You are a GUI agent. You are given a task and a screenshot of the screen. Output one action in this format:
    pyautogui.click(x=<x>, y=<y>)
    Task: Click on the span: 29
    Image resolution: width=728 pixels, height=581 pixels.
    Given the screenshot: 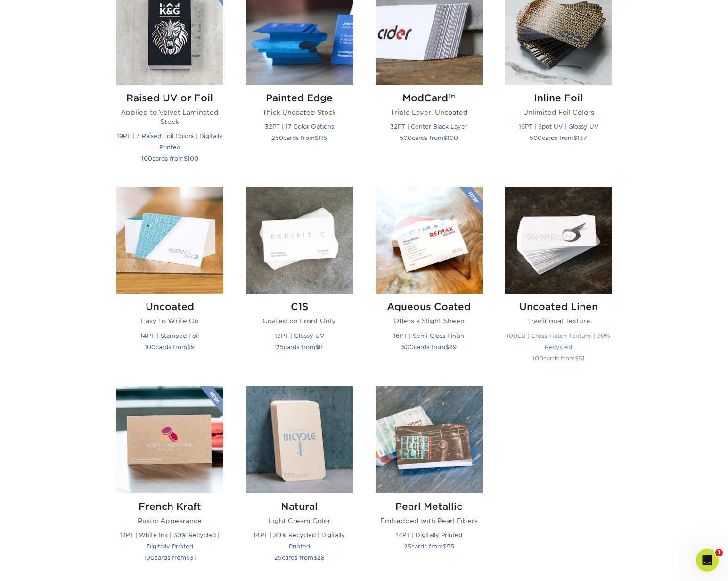 What is the action you would take?
    pyautogui.click(x=453, y=347)
    